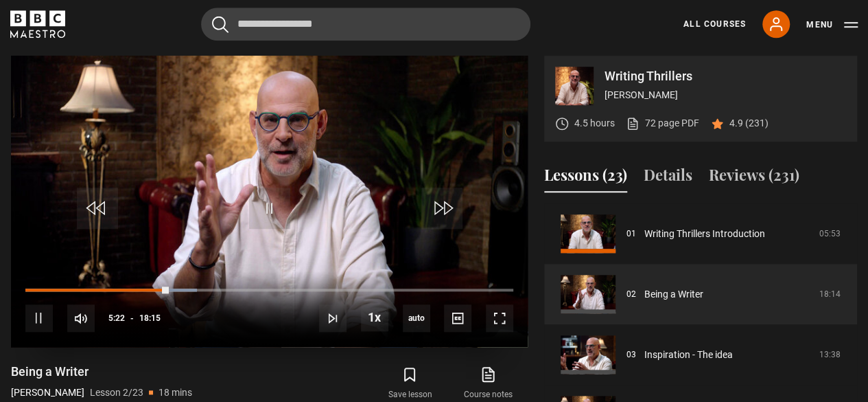  I want to click on button: Captions, so click(458, 318).